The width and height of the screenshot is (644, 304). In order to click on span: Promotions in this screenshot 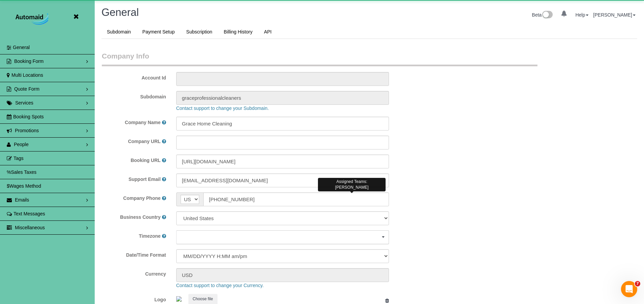, I will do `click(27, 130)`.